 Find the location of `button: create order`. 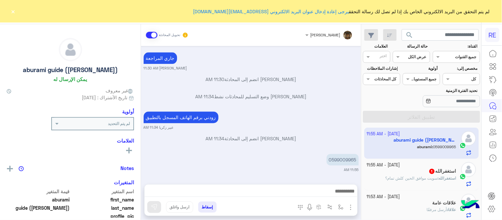

button: create order is located at coordinates (319, 207).